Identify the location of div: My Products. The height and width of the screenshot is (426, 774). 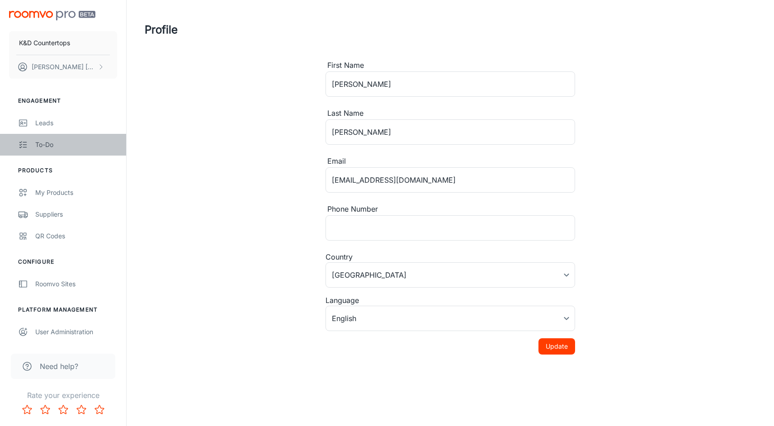
(76, 193).